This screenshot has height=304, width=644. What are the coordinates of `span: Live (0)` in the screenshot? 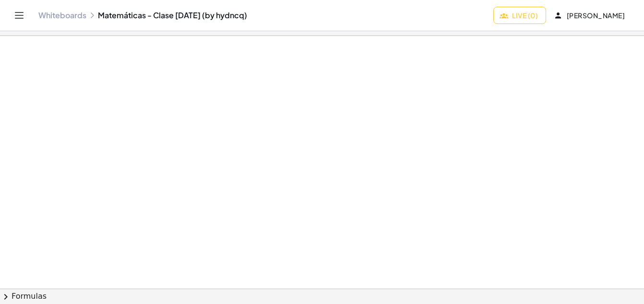 It's located at (520, 15).